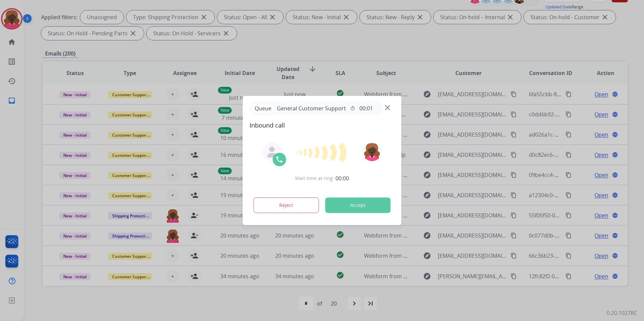  What do you see at coordinates (286, 205) in the screenshot?
I see `button: Reject` at bounding box center [286, 205].